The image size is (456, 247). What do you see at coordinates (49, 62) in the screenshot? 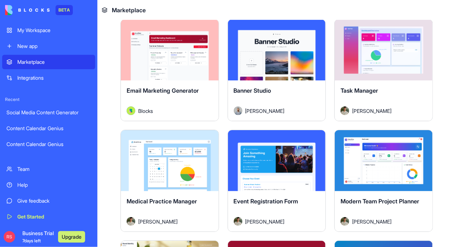
I see `a: Marketplace` at bounding box center [49, 62].